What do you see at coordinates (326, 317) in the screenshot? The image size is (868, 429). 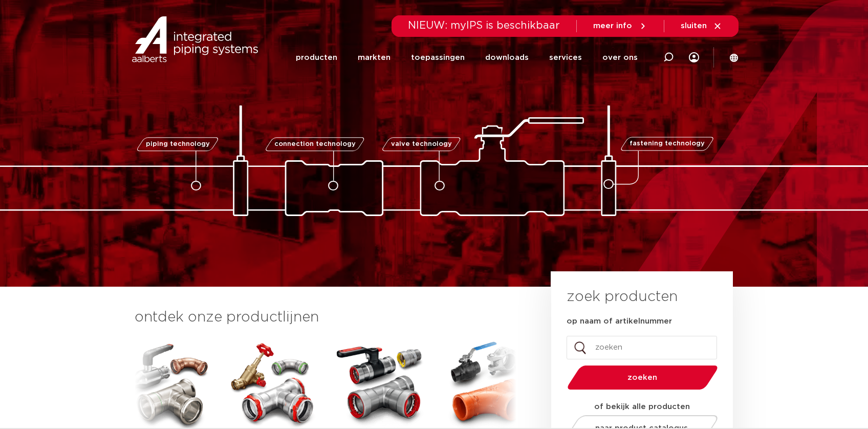 I see `h3: ontdek onze productlijnen` at bounding box center [326, 317].